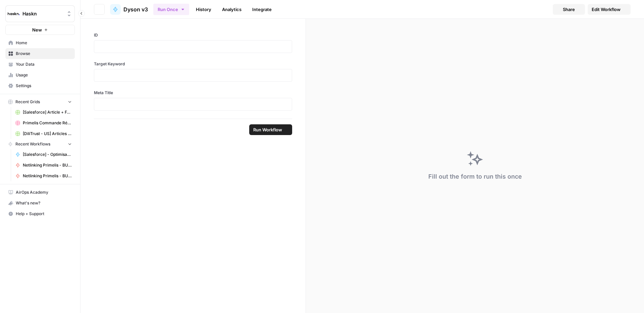 This screenshot has height=313, width=644. I want to click on span: Your Data, so click(44, 64).